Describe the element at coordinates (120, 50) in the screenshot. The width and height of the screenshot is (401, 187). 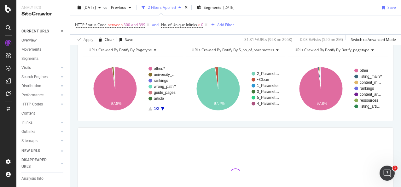
I see `span: URLs Crawled By Botify By pagetype` at that location.